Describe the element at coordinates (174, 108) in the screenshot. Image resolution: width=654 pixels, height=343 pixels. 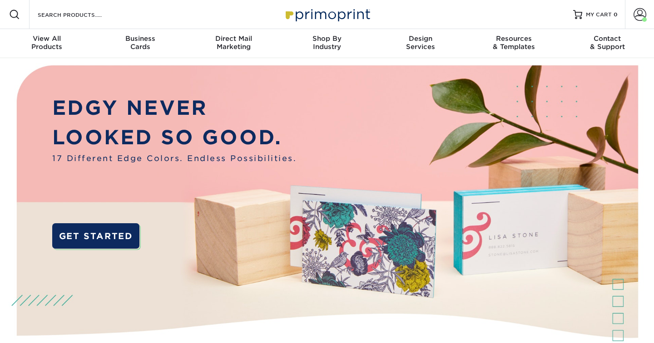
I see `p: EDGY NEVER` at that location.